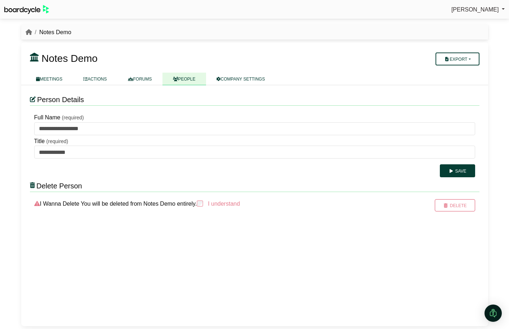  I want to click on label: Title, so click(40, 141).